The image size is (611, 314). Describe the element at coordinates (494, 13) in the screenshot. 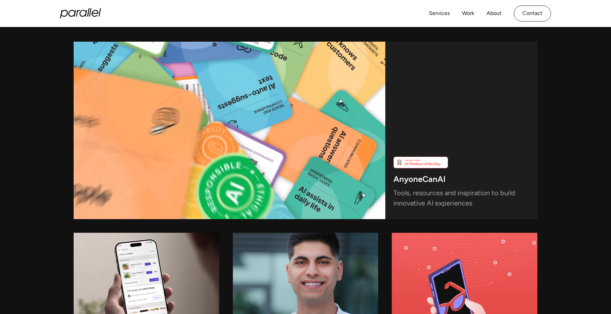

I see `a: About` at that location.